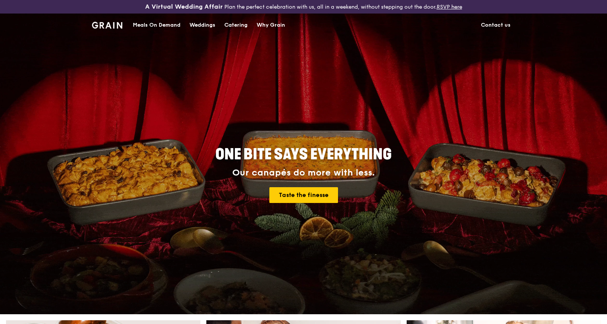 The width and height of the screenshot is (607, 324). What do you see at coordinates (202, 25) in the screenshot?
I see `a: Weddings` at bounding box center [202, 25].